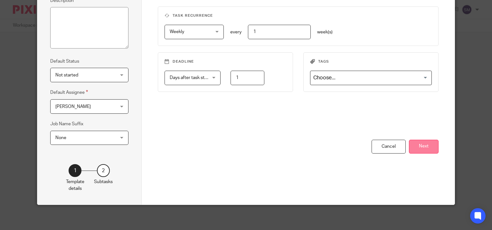  I want to click on p: Template details, so click(75, 185).